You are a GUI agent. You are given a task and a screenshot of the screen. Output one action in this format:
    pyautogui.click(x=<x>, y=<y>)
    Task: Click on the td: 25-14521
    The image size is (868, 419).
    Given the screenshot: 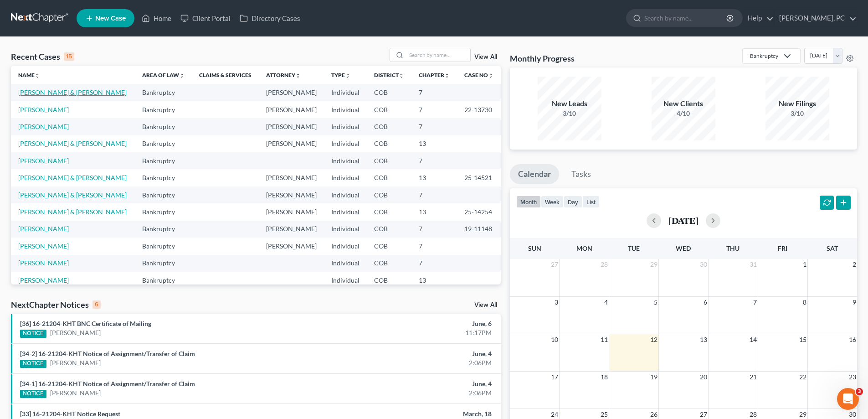 What is the action you would take?
    pyautogui.click(x=479, y=178)
    